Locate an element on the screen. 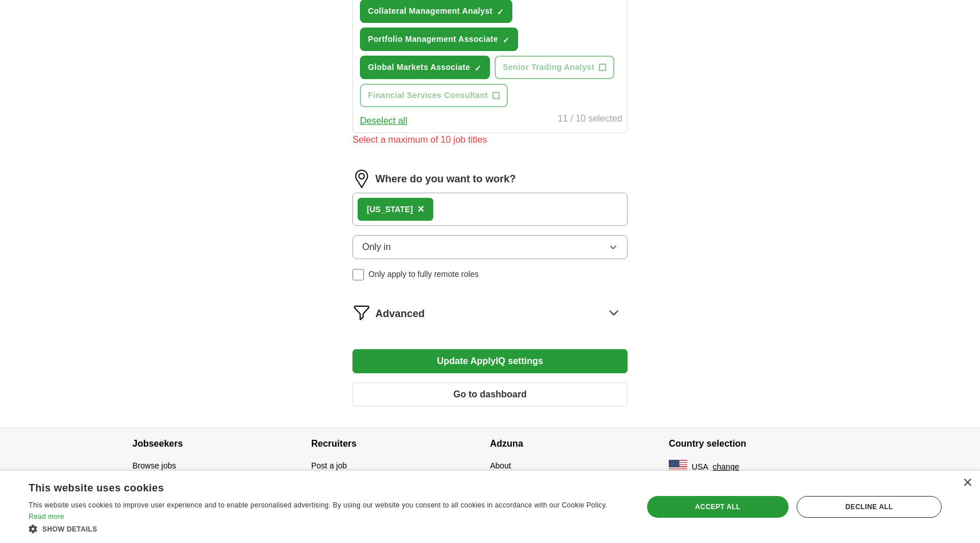 Image resolution: width=980 pixels, height=543 pixels. span: Advanced is located at coordinates (400, 313).